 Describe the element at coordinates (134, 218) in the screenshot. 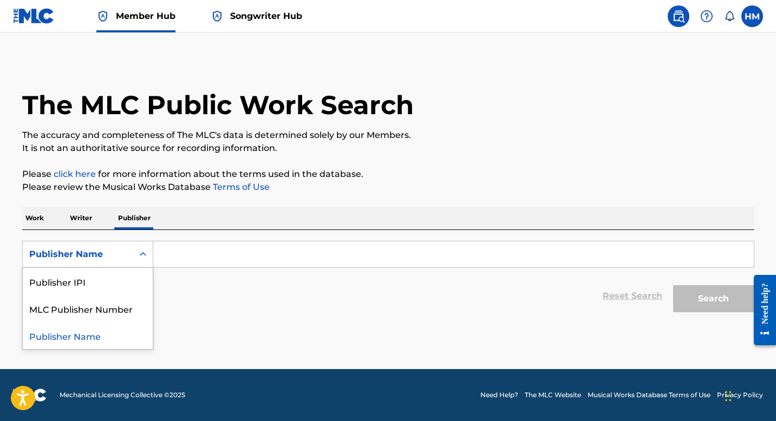

I see `p: Publisher` at that location.